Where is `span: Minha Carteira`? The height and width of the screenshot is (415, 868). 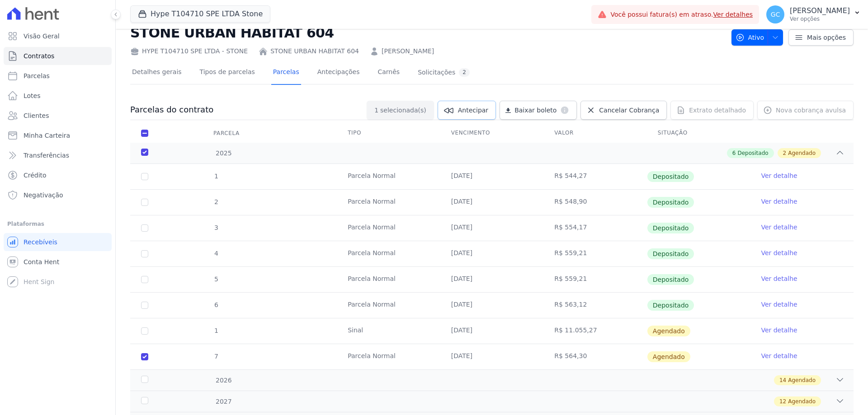
span: Minha Carteira is located at coordinates (47, 136).